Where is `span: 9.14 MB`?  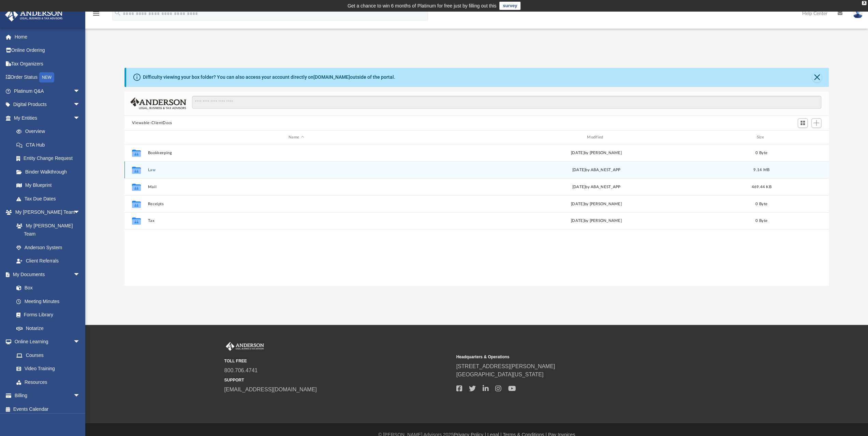 span: 9.14 MB is located at coordinates (761, 170).